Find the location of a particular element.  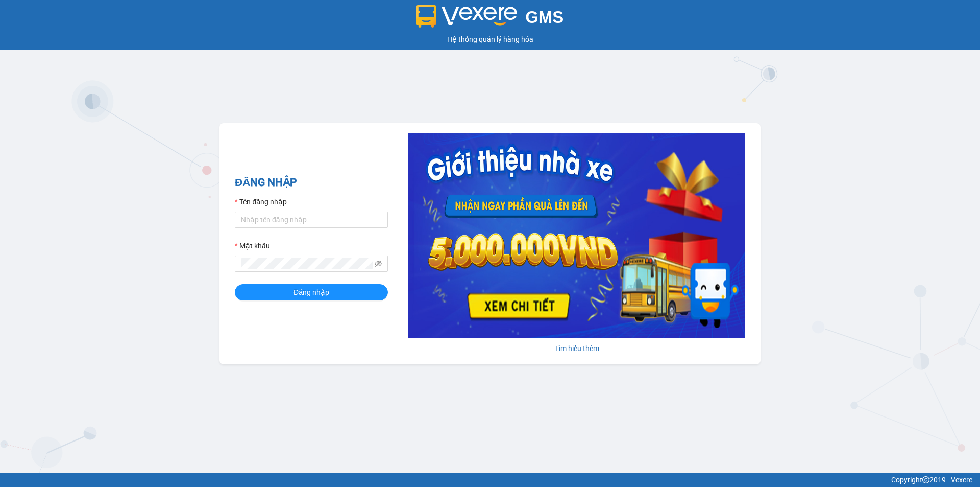

span: copyright is located at coordinates (926, 479).